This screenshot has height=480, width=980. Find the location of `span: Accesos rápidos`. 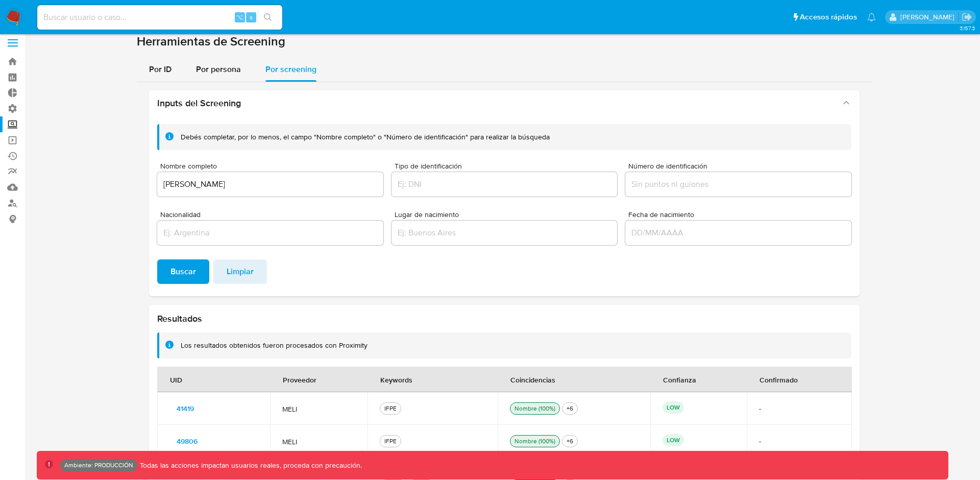

span: Accesos rápidos is located at coordinates (829, 17).